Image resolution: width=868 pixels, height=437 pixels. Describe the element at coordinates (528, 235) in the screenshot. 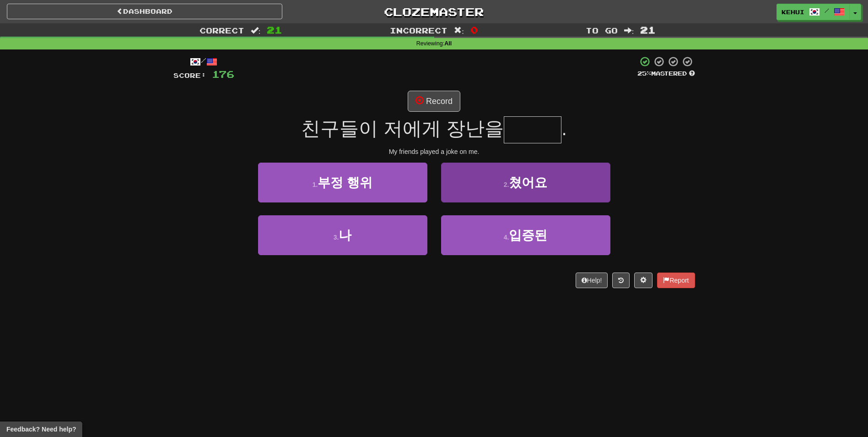

I see `span: 입증된` at that location.